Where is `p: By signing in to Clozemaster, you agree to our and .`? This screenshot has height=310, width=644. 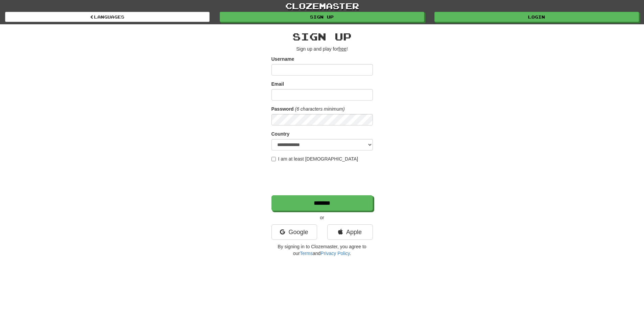
p: By signing in to Clozemaster, you agree to our and . is located at coordinates (322, 250).